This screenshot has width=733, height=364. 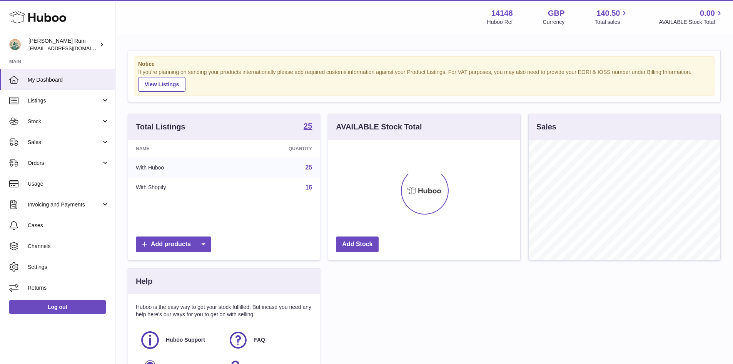 I want to click on span: FAQ, so click(x=259, y=340).